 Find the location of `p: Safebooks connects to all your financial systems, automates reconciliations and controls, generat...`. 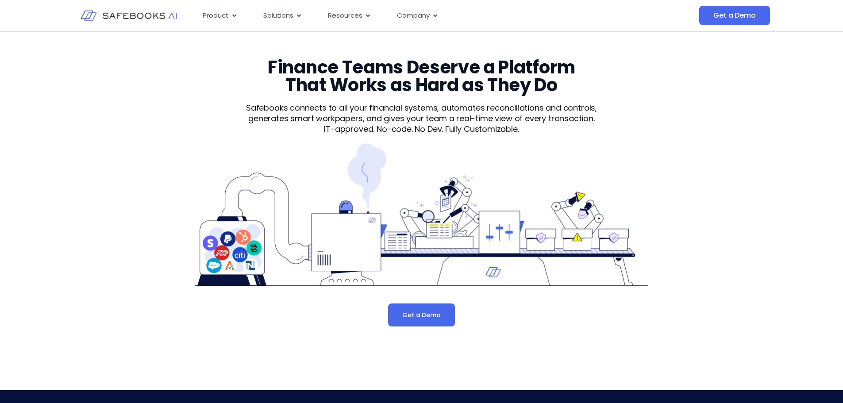

p: Safebooks connects to all your financial systems, automates reconciliations and controls, generat... is located at coordinates (421, 113).